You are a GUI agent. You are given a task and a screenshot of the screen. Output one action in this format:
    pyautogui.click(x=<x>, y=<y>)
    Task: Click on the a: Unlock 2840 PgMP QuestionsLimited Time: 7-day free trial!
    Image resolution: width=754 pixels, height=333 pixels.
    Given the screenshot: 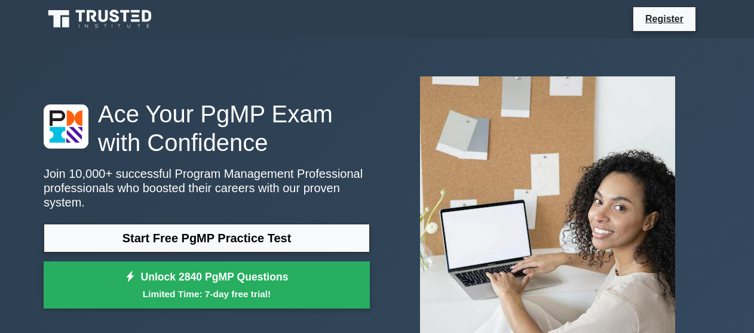 What is the action you would take?
    pyautogui.click(x=207, y=285)
    